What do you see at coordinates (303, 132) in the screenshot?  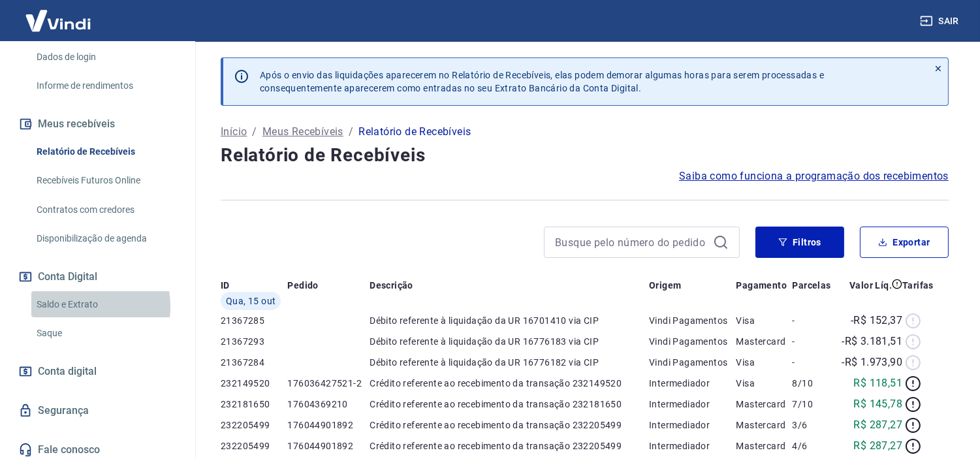 I see `a: Meus Recebíveis` at bounding box center [303, 132].